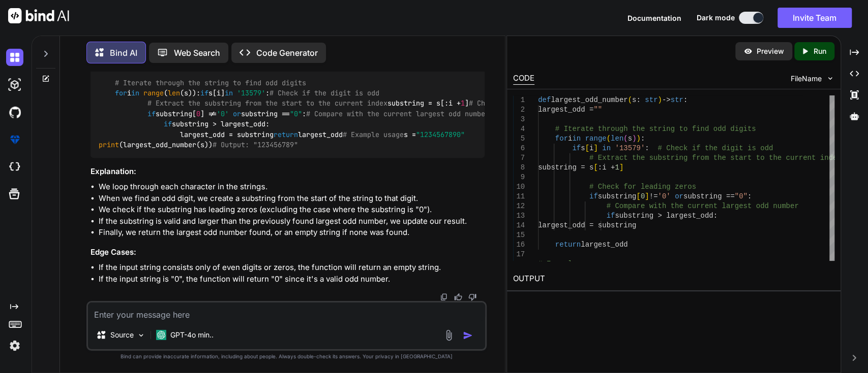  I want to click on p: Web Search, so click(197, 53).